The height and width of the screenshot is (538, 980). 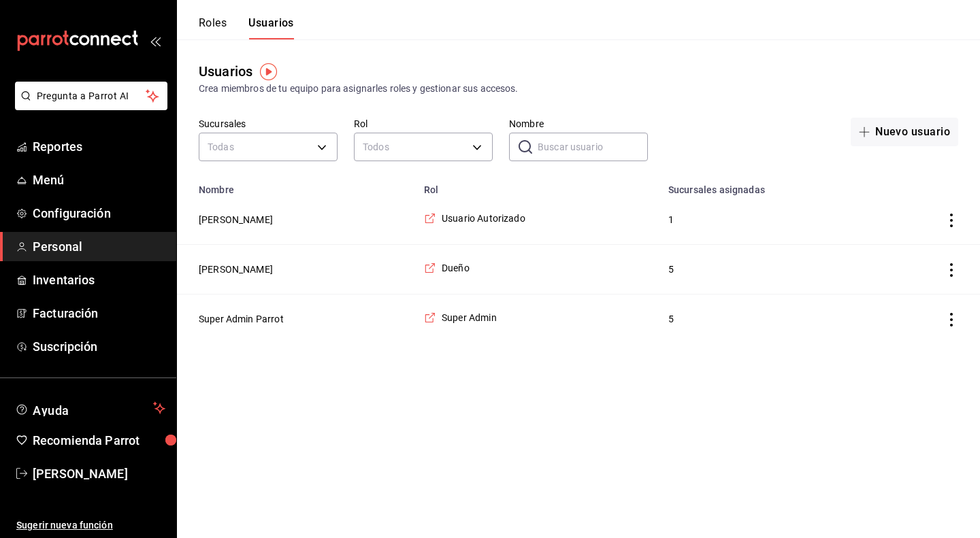 I want to click on label: Sucursales, so click(x=268, y=124).